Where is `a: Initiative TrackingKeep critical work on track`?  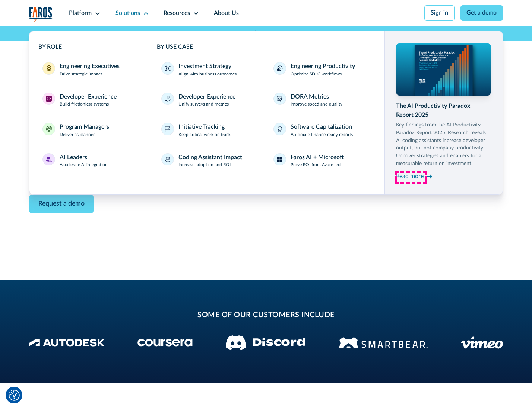 a: Initiative TrackingKeep critical work on track is located at coordinates (210, 130).